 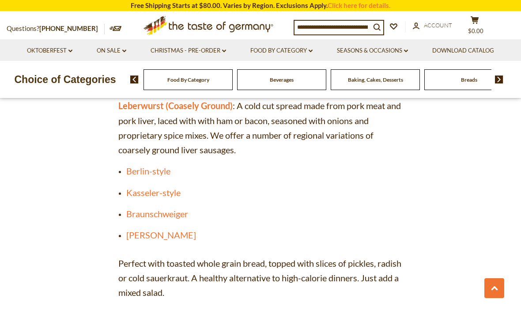 What do you see at coordinates (375, 79) in the screenshot?
I see `span: Baking, Cakes, Desserts` at bounding box center [375, 79].